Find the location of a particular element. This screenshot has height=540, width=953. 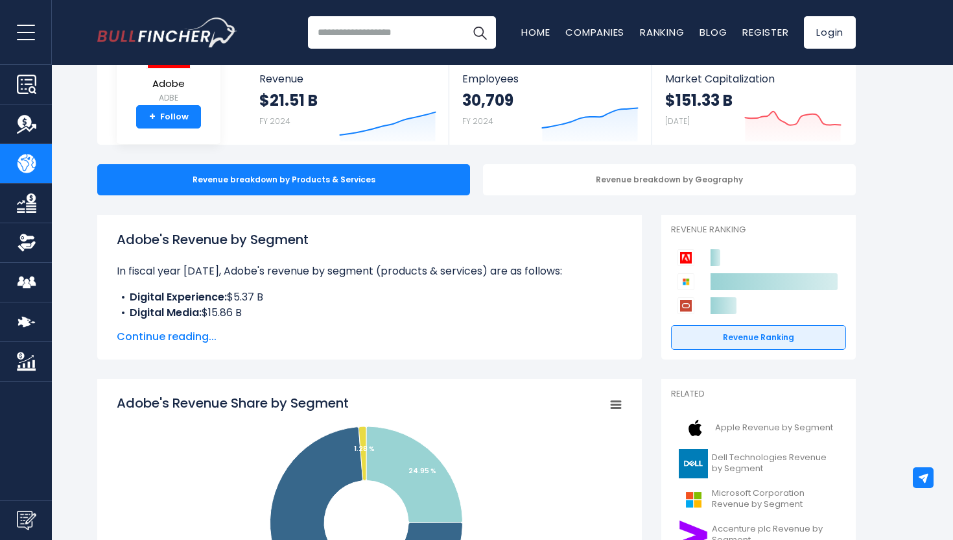

span: Market Capitalization is located at coordinates (754, 78).